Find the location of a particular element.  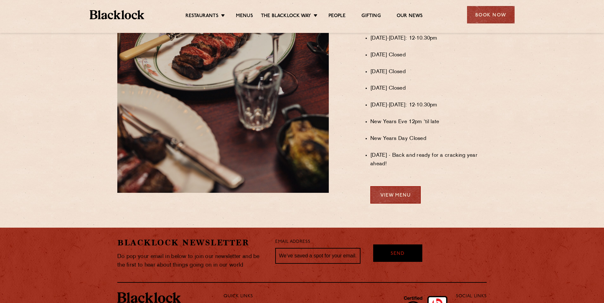

label: Email Address is located at coordinates (292, 242).